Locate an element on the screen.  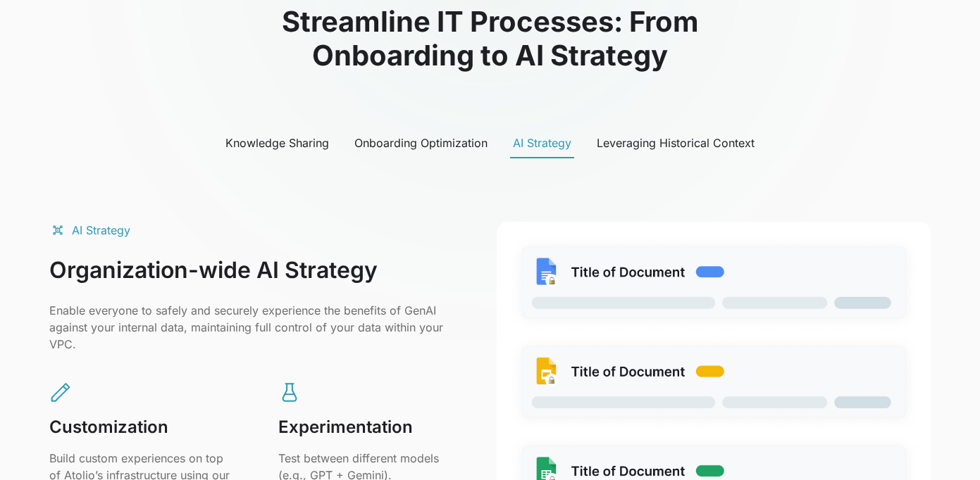
div: Onboarding Optimization is located at coordinates (421, 143).